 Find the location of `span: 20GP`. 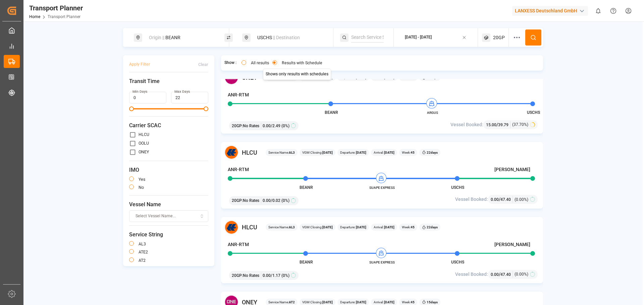

span: 20GP is located at coordinates (499, 38).